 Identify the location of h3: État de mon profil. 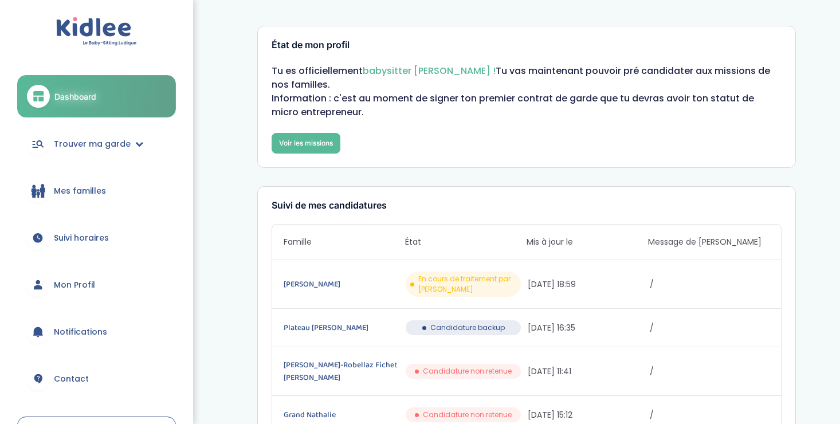
(527, 45).